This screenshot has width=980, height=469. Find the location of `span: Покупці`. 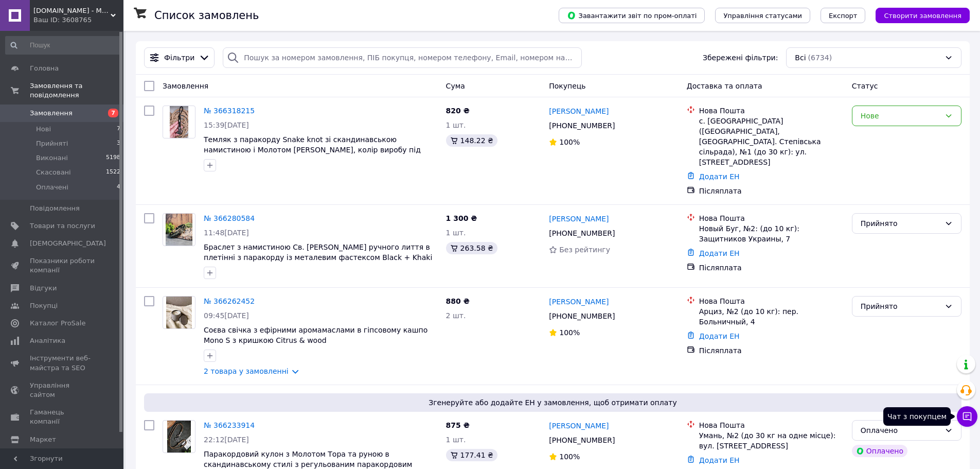

span: Покупці is located at coordinates (43, 306).